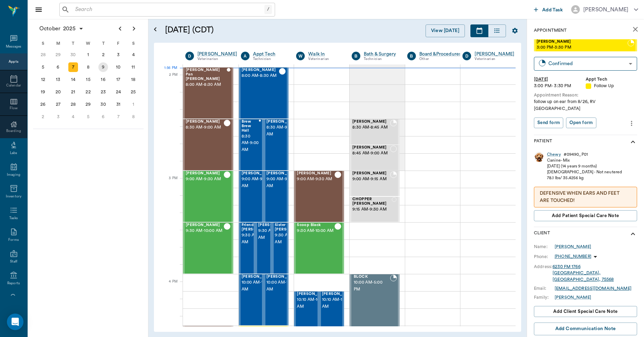 Image resolution: width=644 pixels, height=337 pixels. What do you see at coordinates (58, 55) in the screenshot?
I see `div: Monday, September 29, 2025` at bounding box center [58, 55].